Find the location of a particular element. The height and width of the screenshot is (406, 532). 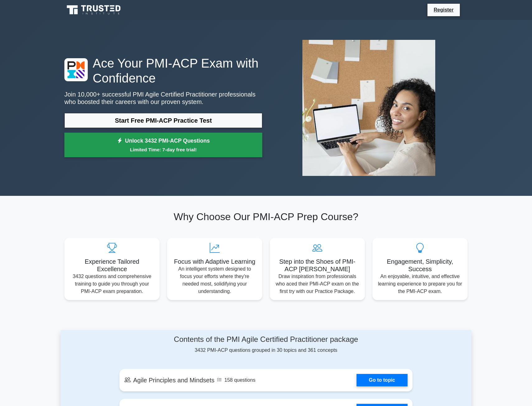

h5: Focus with Adaptive Learning is located at coordinates (215, 261).